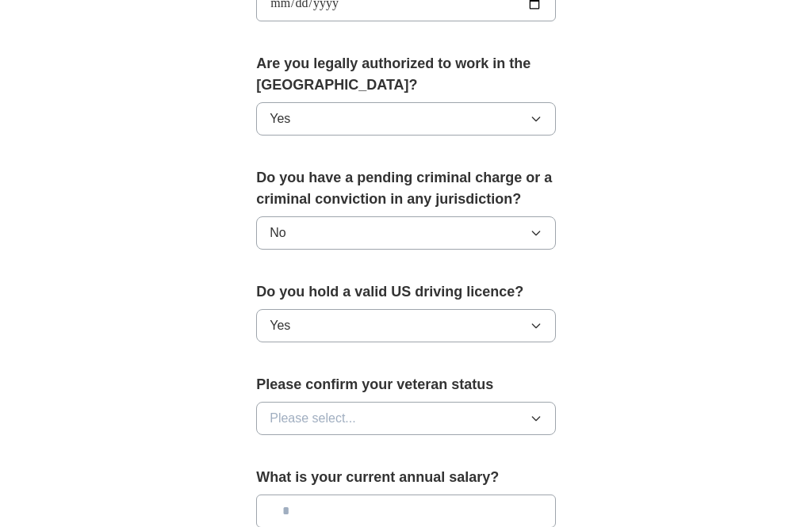  Describe the element at coordinates (278, 233) in the screenshot. I see `span: No` at that location.